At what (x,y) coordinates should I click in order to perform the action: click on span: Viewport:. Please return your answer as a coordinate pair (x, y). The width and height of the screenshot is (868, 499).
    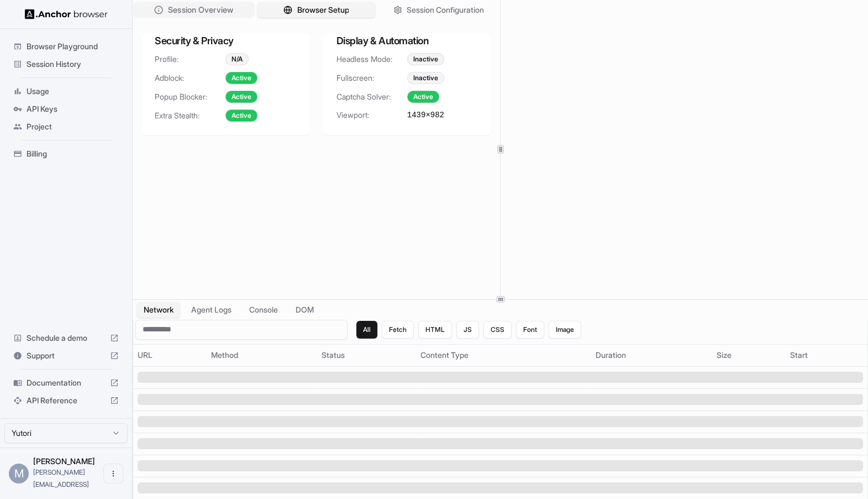
    Looking at the image, I should click on (372, 115).